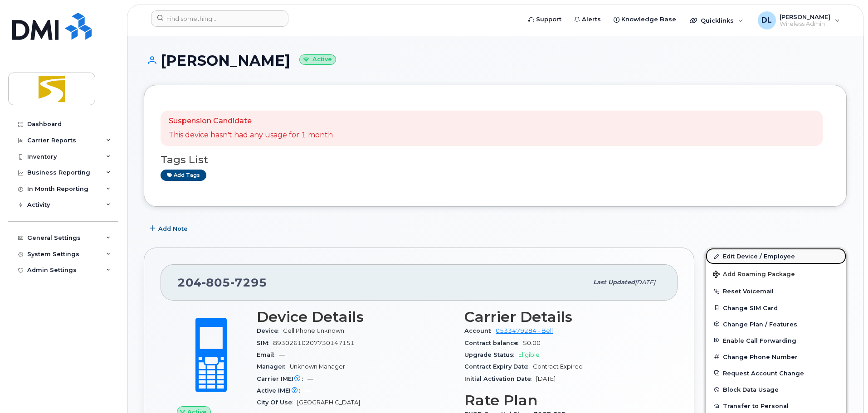 This screenshot has width=868, height=413. I want to click on button: Add Note, so click(170, 228).